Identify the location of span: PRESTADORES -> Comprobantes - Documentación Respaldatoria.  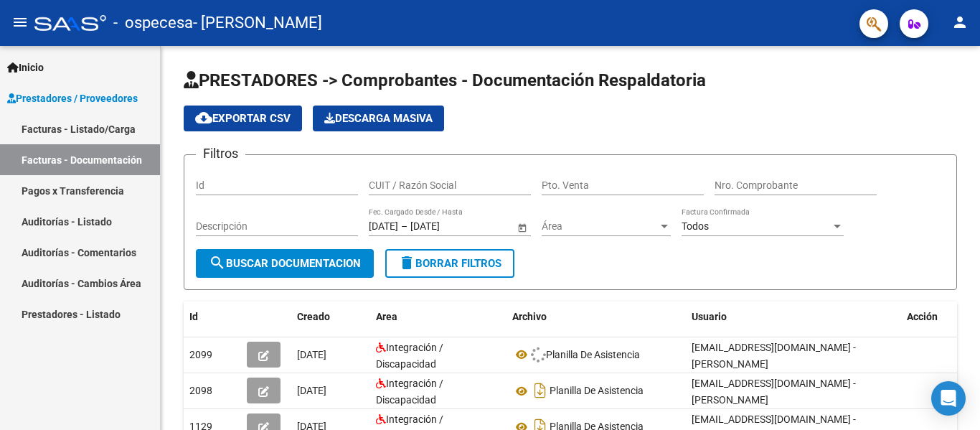
(445, 80).